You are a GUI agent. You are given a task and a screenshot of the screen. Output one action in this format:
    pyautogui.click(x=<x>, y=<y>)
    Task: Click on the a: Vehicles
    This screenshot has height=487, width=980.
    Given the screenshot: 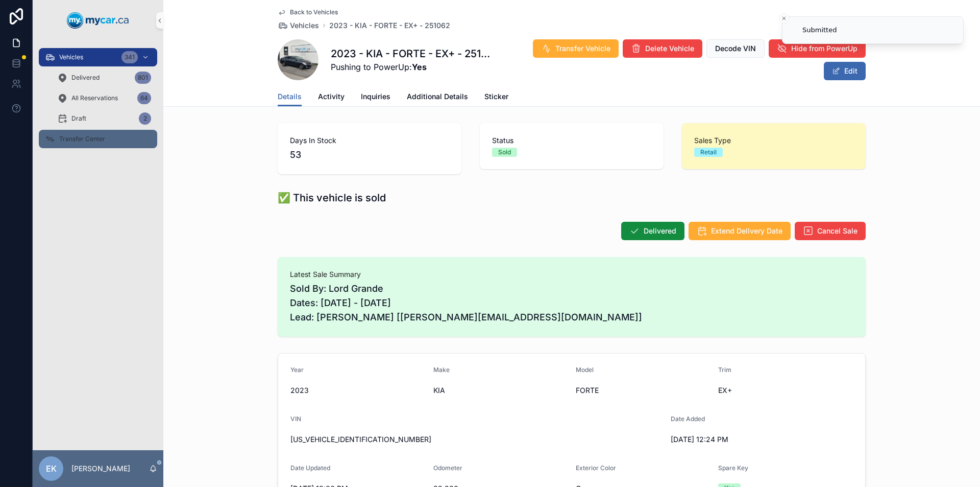 What is the action you would take?
    pyautogui.click(x=298, y=26)
    